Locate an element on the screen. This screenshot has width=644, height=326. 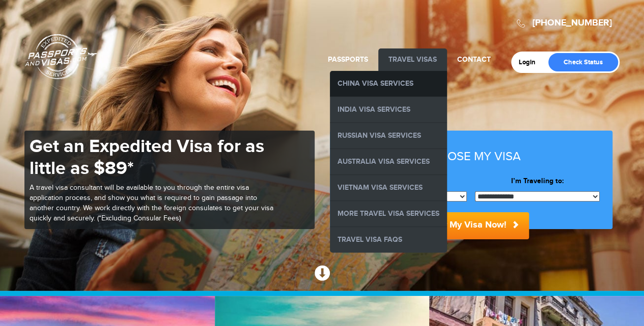
a: Russian Visa Services is located at coordinates (388, 136).